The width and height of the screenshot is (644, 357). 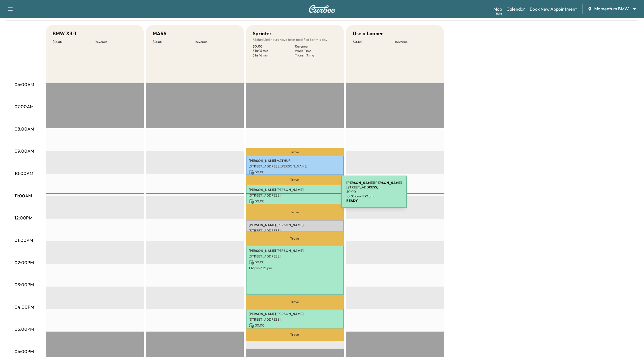 I want to click on a: Calendar, so click(x=516, y=9).